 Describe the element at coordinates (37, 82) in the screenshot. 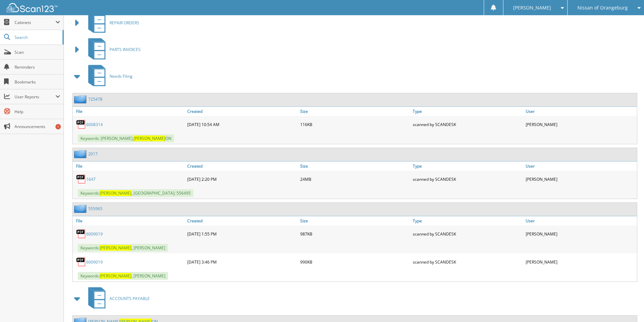

I see `span: Bookmarks` at that location.